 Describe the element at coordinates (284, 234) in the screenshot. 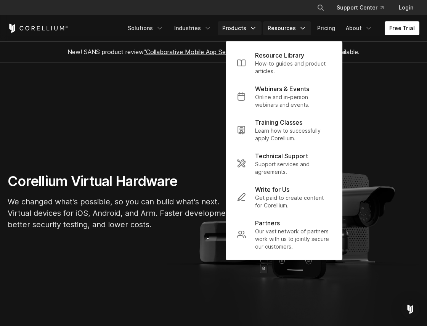

I see `a: Partners Our vast network of partners work with us to jointly secure our customers.` at that location.